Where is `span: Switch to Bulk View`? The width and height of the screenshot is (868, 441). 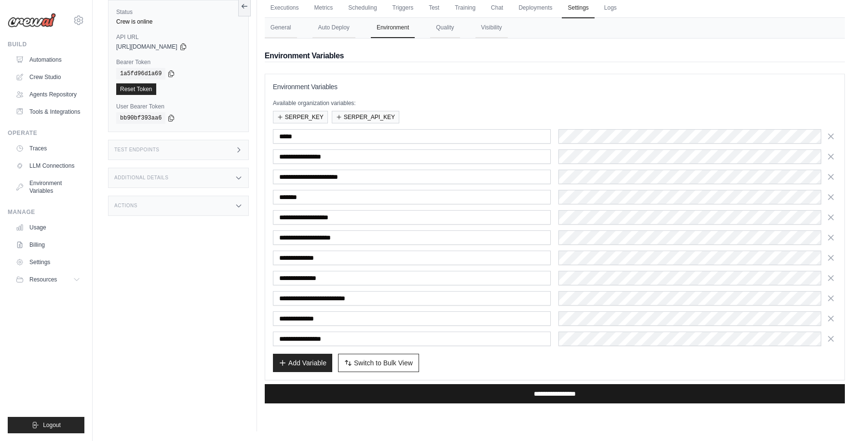
span: Switch to Bulk View is located at coordinates (383, 363).